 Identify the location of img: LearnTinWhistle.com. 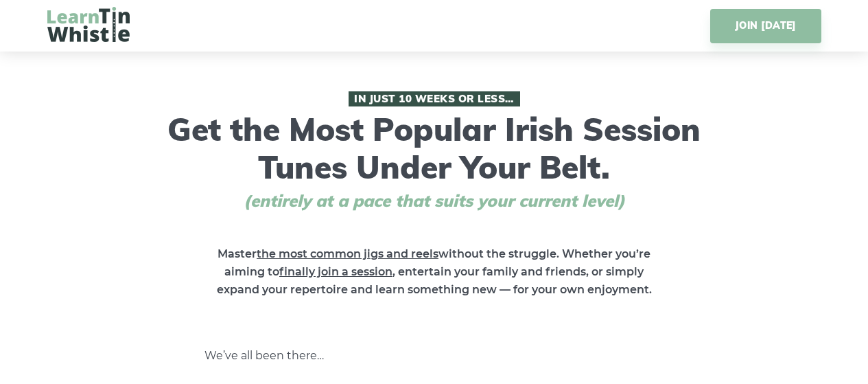
(88, 24).